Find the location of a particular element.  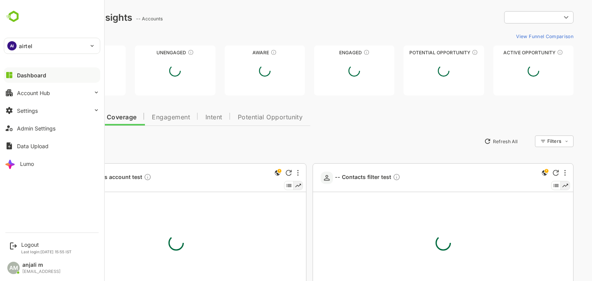

button: Lumo is located at coordinates (52, 164).